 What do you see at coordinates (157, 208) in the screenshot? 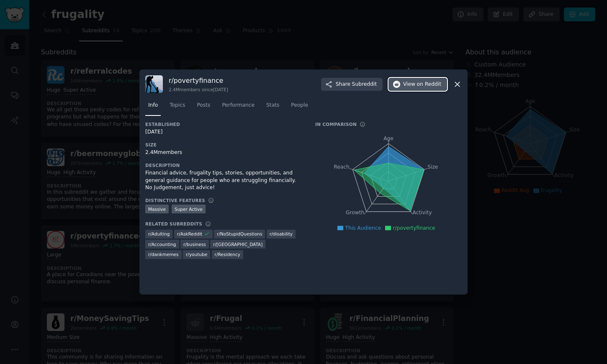
I see `div: Massive` at bounding box center [157, 208].